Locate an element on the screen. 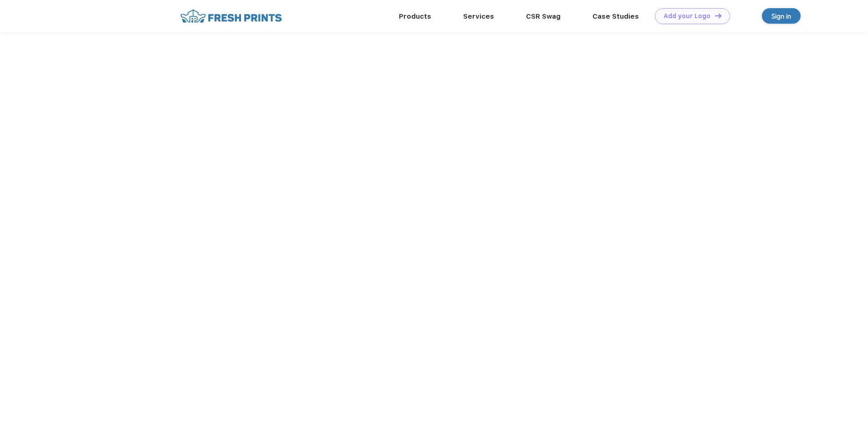 The height and width of the screenshot is (434, 868). a: Services is located at coordinates (479, 16).